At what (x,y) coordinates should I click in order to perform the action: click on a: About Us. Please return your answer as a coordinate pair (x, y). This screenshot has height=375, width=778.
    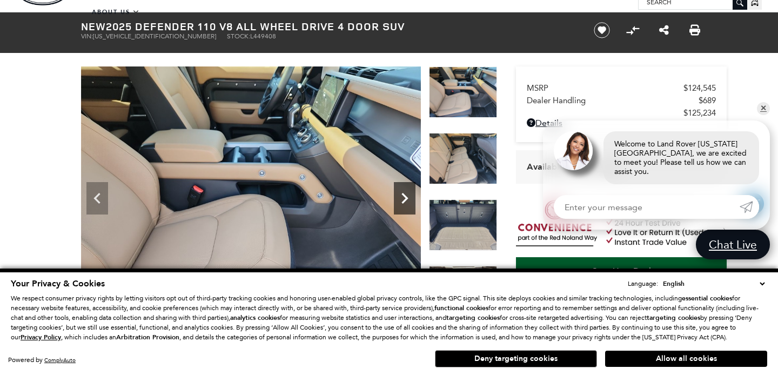
    Looking at the image, I should click on (116, 12).